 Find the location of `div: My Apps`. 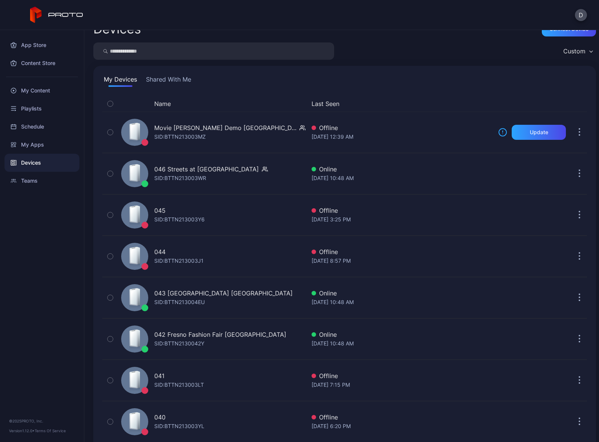

div: My Apps is located at coordinates (42, 145).